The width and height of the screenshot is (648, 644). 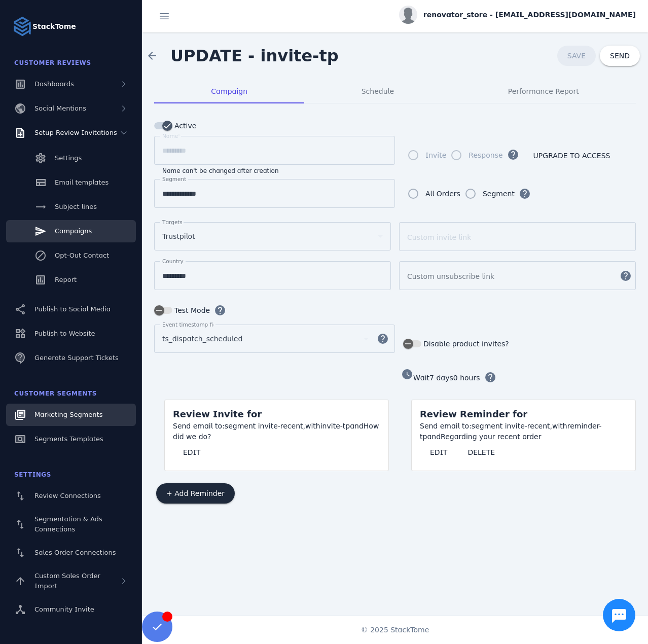 I want to click on span: UPDATE - invite-tp, so click(x=255, y=56).